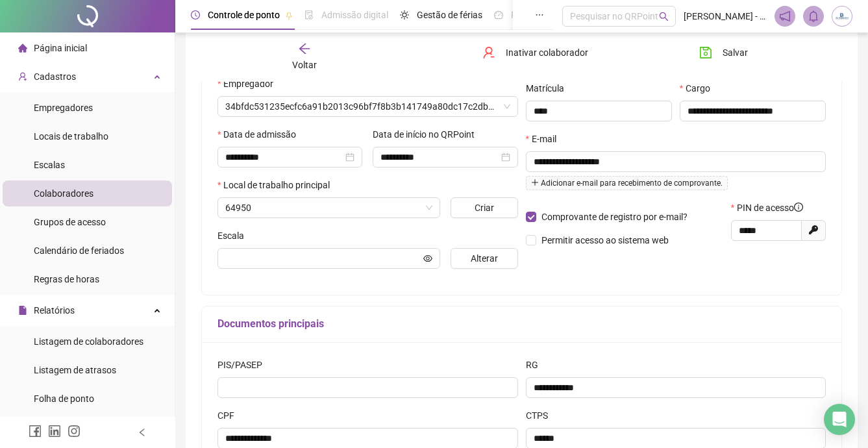  Describe the element at coordinates (63, 108) in the screenshot. I see `span: Empregadores` at that location.